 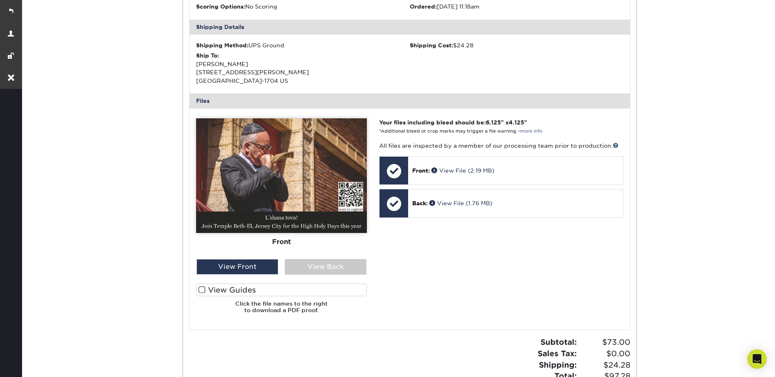 What do you see at coordinates (410, 27) in the screenshot?
I see `div: Shipping Details` at bounding box center [410, 27].